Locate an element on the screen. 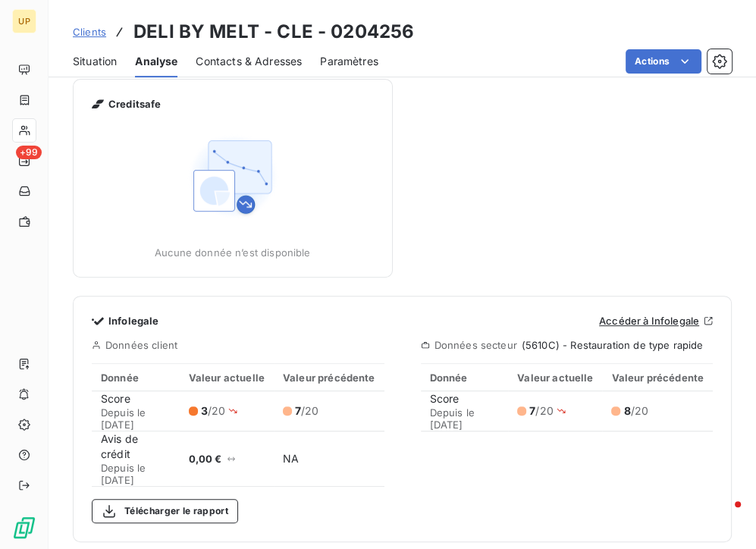  span: (5610C) - Restauration de type rapide is located at coordinates (613, 346).